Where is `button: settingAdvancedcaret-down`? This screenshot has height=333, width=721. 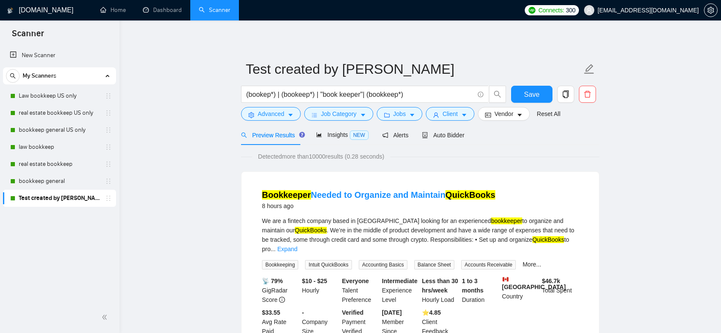 button: settingAdvancedcaret-down is located at coordinates (271, 114).